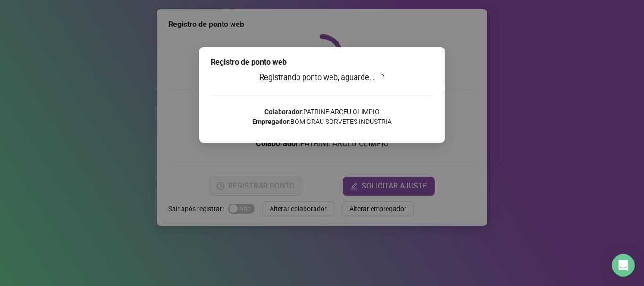  Describe the element at coordinates (283, 111) in the screenshot. I see `strong: Colaborador` at that location.